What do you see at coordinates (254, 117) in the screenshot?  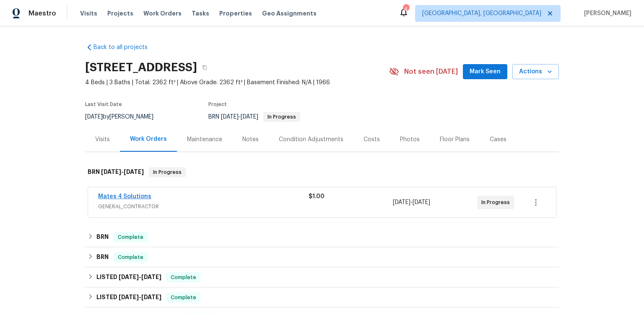 I see `span: BRN` at bounding box center [254, 117].